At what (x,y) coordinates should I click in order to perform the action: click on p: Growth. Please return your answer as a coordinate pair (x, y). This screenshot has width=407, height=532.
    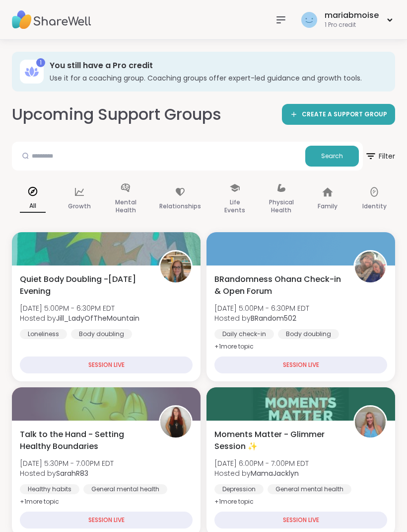
    Looking at the image, I should click on (80, 206).